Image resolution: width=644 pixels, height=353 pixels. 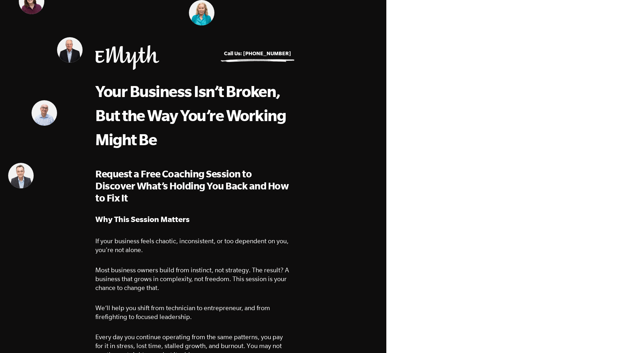 What do you see at coordinates (192, 279) in the screenshot?
I see `span: Most business owners build from instinct, not strategy. The result? A business that grows in comp...` at bounding box center [192, 279].